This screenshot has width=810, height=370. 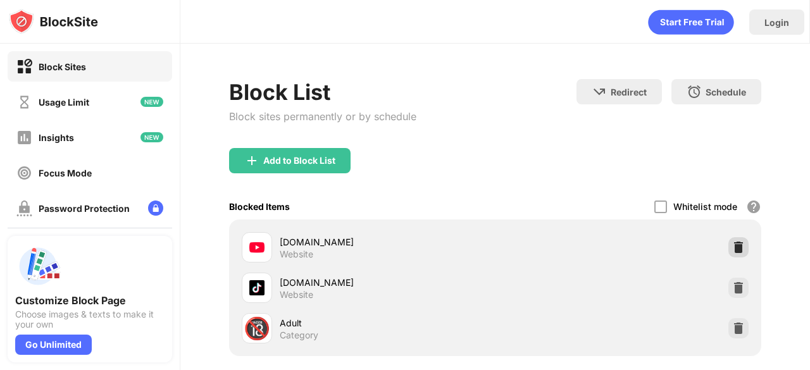 I want to click on div: Schedule, so click(x=726, y=92).